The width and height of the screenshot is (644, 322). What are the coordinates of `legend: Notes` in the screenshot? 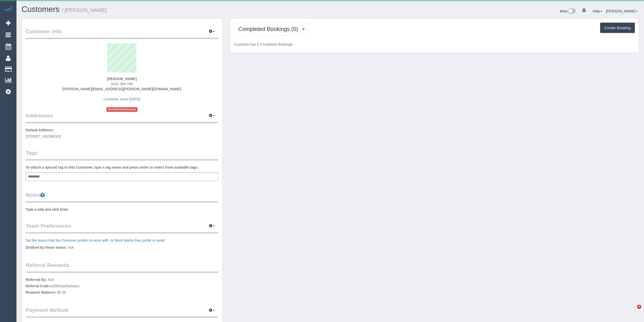 It's located at (122, 197).